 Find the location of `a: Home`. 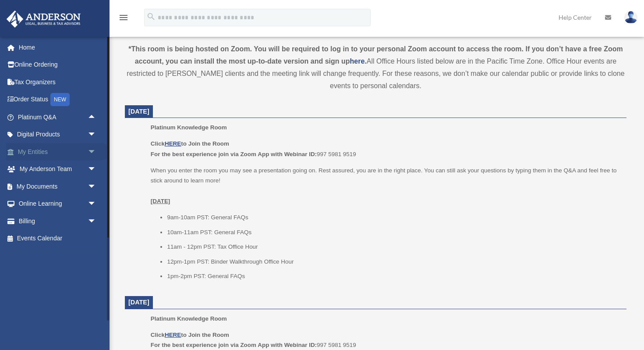

a: Home is located at coordinates (58, 48).